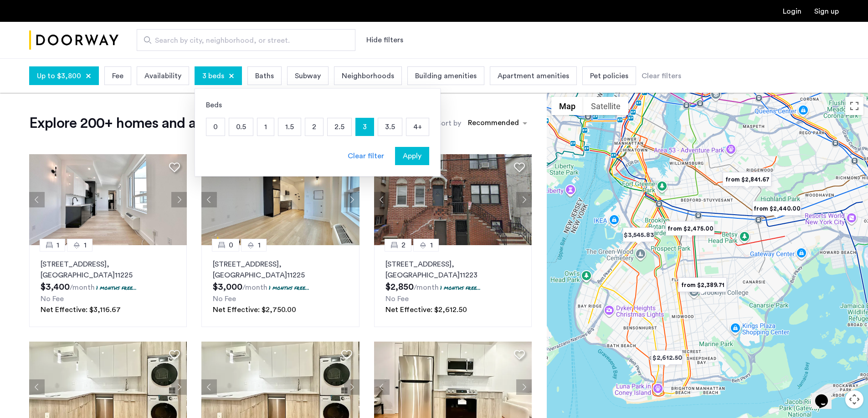 Image resolution: width=868 pixels, height=418 pixels. What do you see at coordinates (74, 40) in the screenshot?
I see `img: logo` at bounding box center [74, 40].